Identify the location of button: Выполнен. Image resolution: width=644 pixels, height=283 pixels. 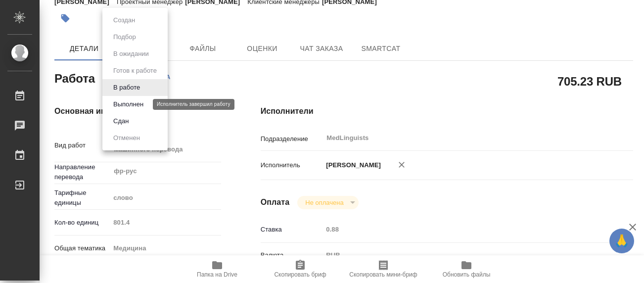
(128, 104).